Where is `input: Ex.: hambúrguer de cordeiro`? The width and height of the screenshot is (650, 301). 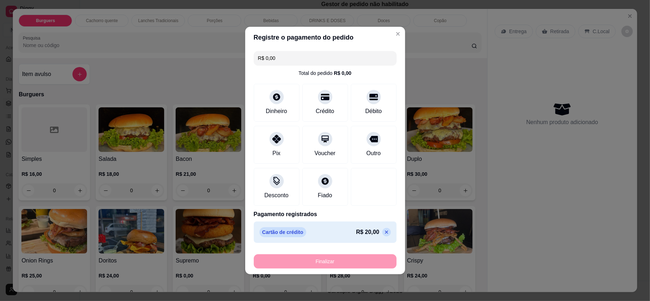
input: Ex.: hambúrguer de cordeiro is located at coordinates (325, 58).